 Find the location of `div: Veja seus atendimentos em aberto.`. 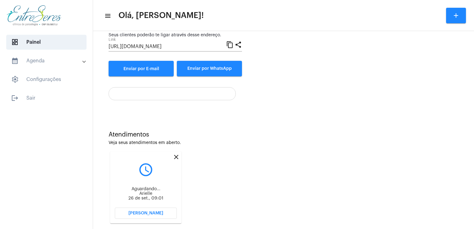

div: Veja seus atendimentos em aberto. is located at coordinates (283, 143).